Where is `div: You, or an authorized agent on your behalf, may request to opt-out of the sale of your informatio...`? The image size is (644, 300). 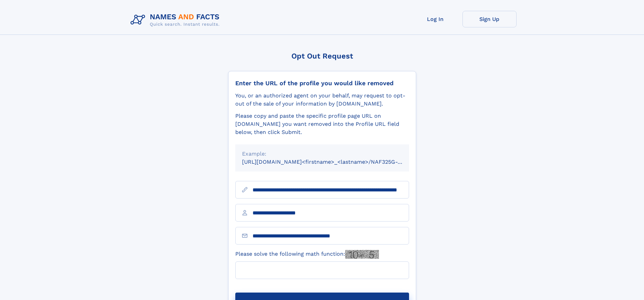
div: You, or an authorized agent on your behalf, may request to opt-out of the sale of your informatio... is located at coordinates (322, 100).